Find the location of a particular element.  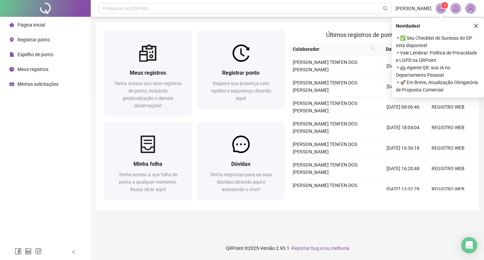

span: Versão is located at coordinates (267, 248).